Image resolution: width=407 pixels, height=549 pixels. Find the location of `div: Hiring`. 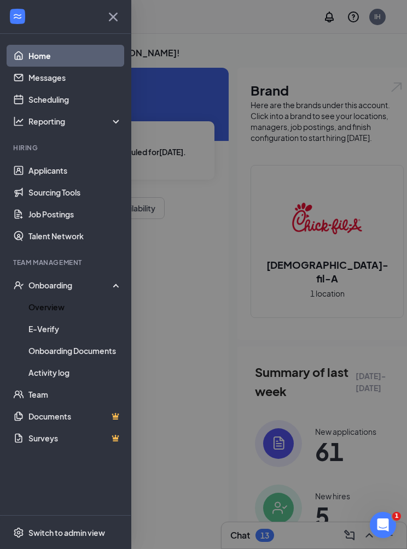

div: Hiring is located at coordinates (66, 148).